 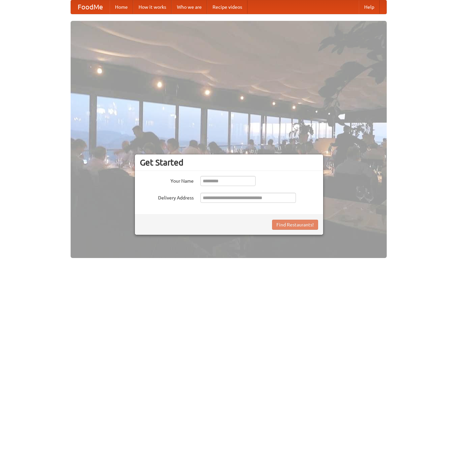 What do you see at coordinates (167, 197) in the screenshot?
I see `label: Delivery Address` at bounding box center [167, 197].